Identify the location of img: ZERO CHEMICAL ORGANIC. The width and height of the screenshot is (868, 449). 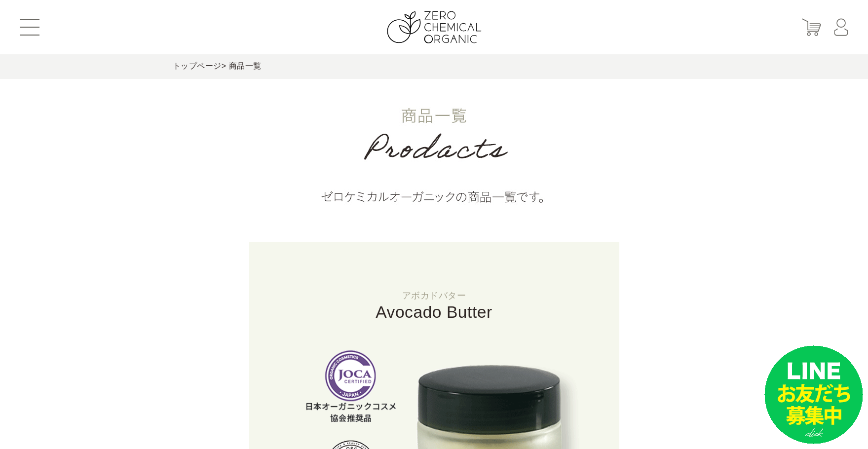
(433, 27).